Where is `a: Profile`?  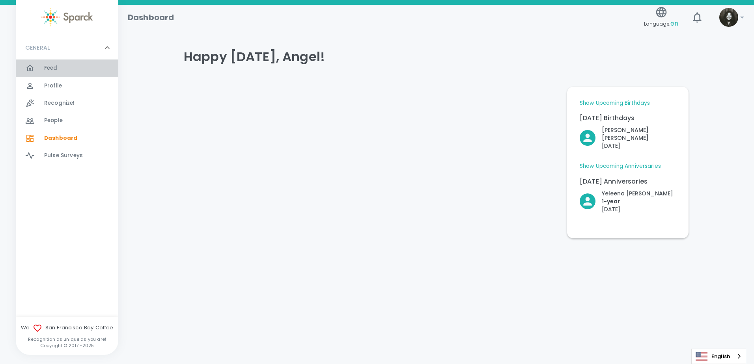
a: Profile is located at coordinates (67, 86).